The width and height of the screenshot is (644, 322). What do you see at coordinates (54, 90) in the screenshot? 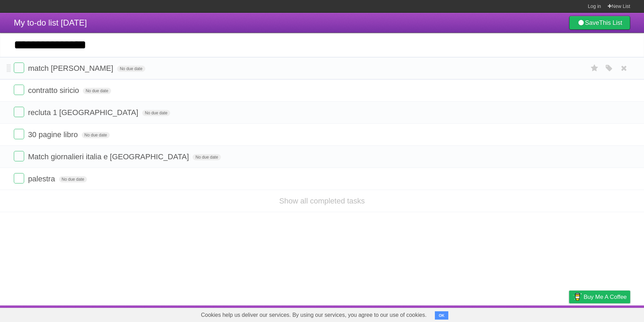
I see `span: contratto siricio` at bounding box center [54, 90].